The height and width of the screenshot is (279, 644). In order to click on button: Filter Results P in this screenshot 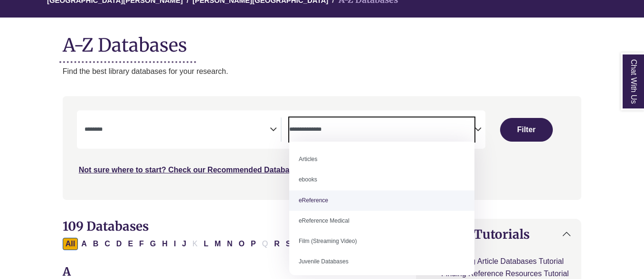, I will do `click(254, 244)`.